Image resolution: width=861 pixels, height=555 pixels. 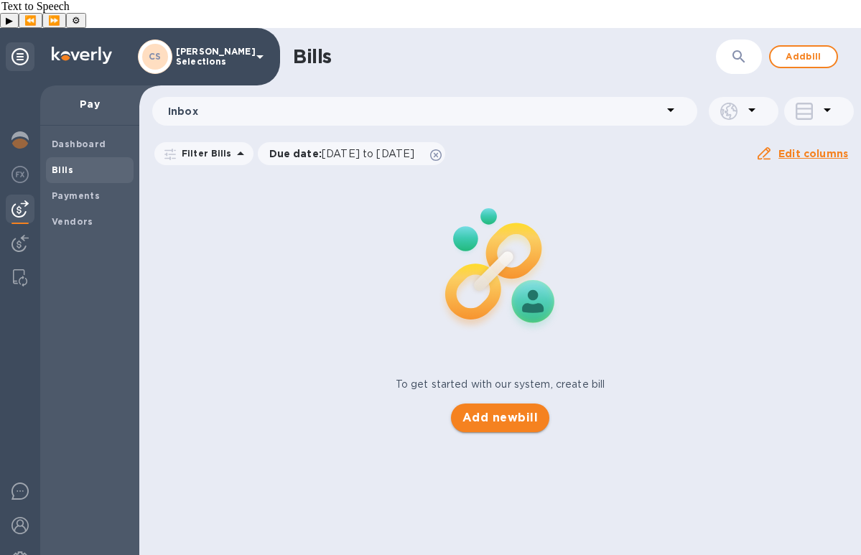 What do you see at coordinates (804, 57) in the screenshot?
I see `button: Addbill` at bounding box center [804, 57].